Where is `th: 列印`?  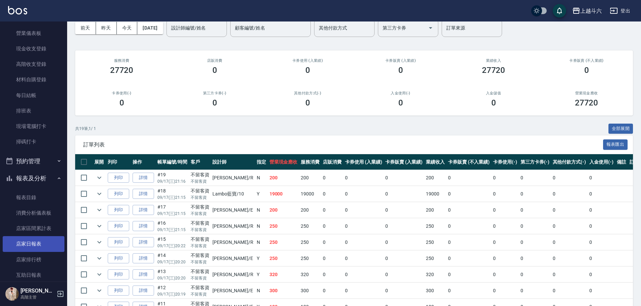 th: 列印 is located at coordinates (118, 162).